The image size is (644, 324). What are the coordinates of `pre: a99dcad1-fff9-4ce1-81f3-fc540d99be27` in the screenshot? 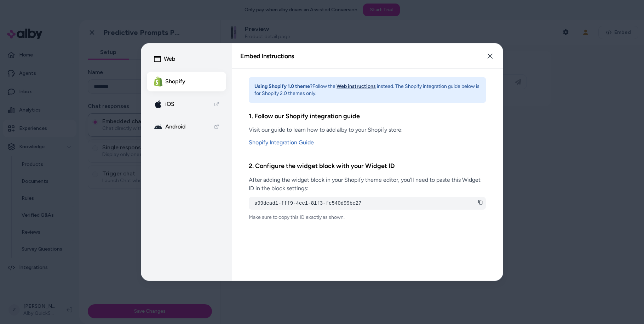 It's located at (367, 204).